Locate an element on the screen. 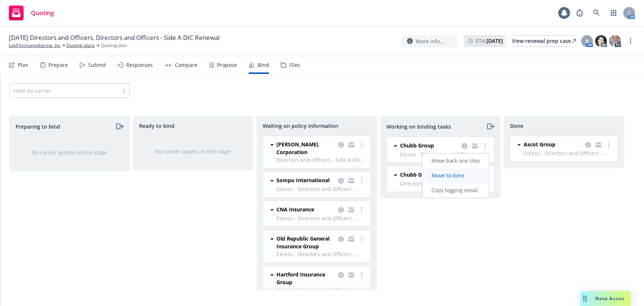  a: View renewal prep case is located at coordinates (544, 41).